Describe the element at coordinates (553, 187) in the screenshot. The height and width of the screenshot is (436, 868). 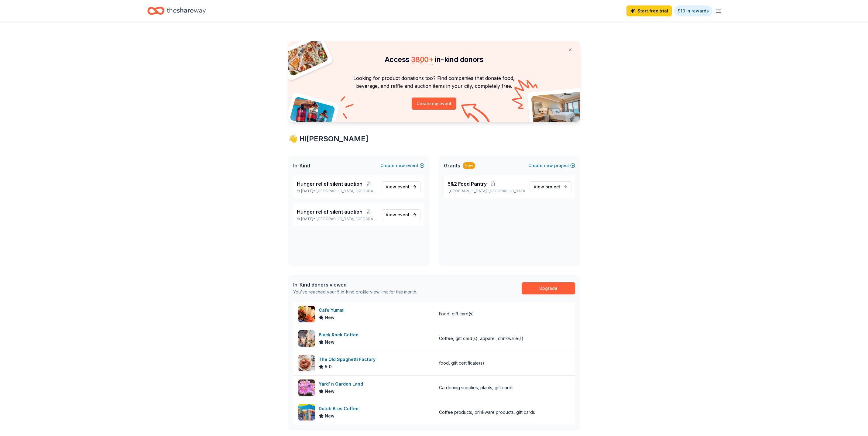
I see `span: project` at that location.